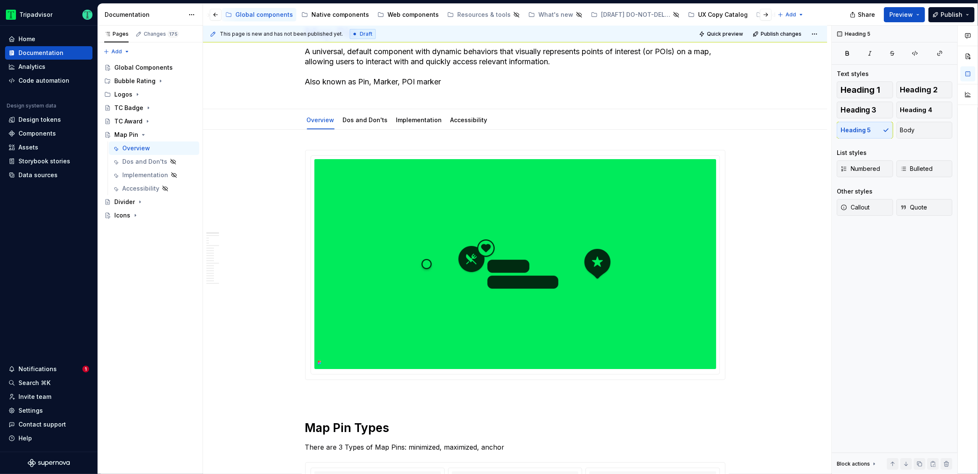 This screenshot has height=474, width=978. Describe the element at coordinates (36, 15) in the screenshot. I see `div: Tripadvisor` at that location.